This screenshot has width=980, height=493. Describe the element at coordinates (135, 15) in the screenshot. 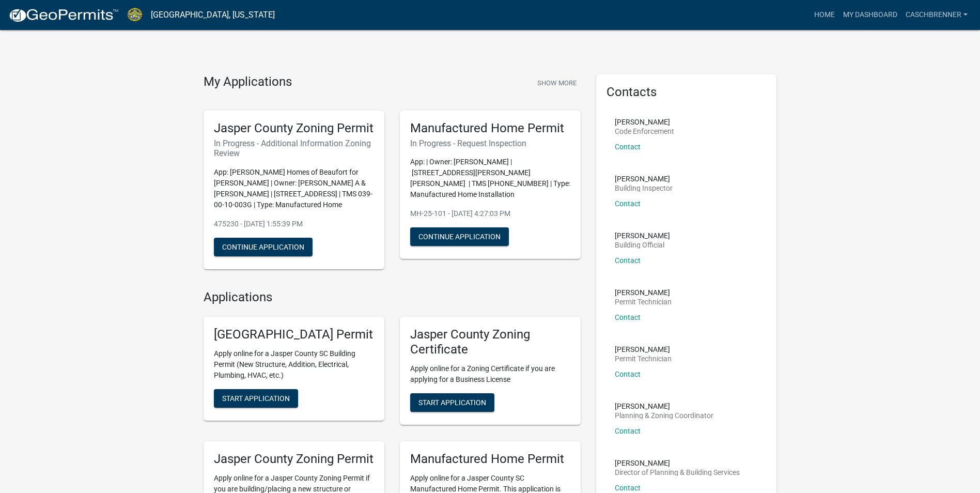

I see `img: Jasper County, South Carolina` at that location.